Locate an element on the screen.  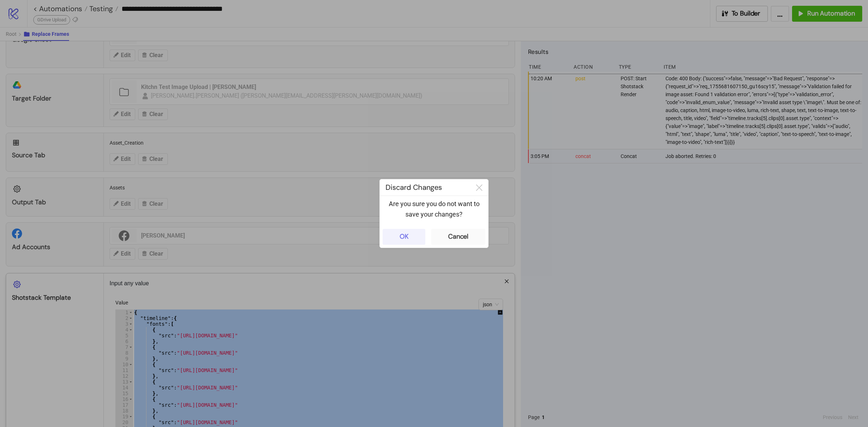
button: Cancel is located at coordinates (459, 236).